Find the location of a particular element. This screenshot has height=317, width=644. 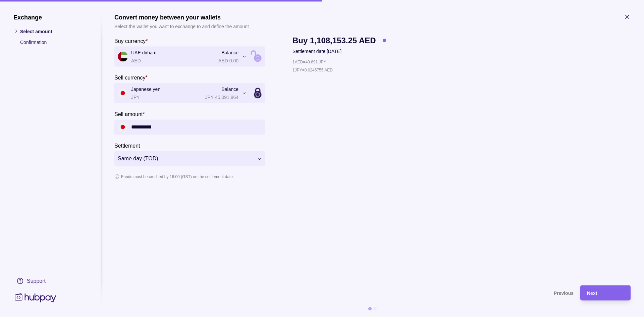

label: Settlement is located at coordinates (127, 145).